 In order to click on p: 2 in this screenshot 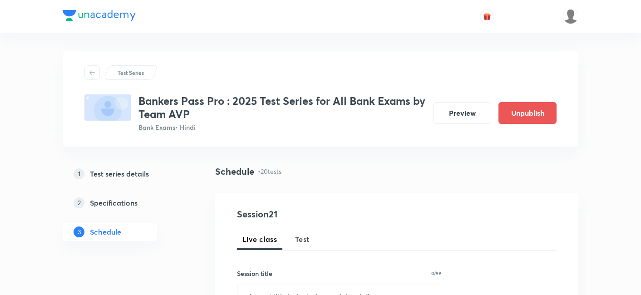, I will do `click(79, 203)`.